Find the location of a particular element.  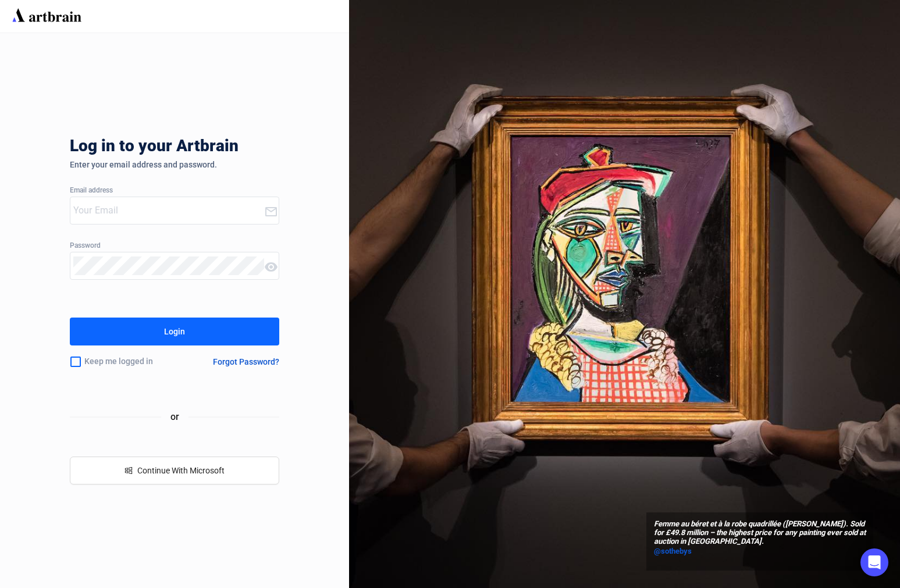

a: @sothebys is located at coordinates (760, 552).